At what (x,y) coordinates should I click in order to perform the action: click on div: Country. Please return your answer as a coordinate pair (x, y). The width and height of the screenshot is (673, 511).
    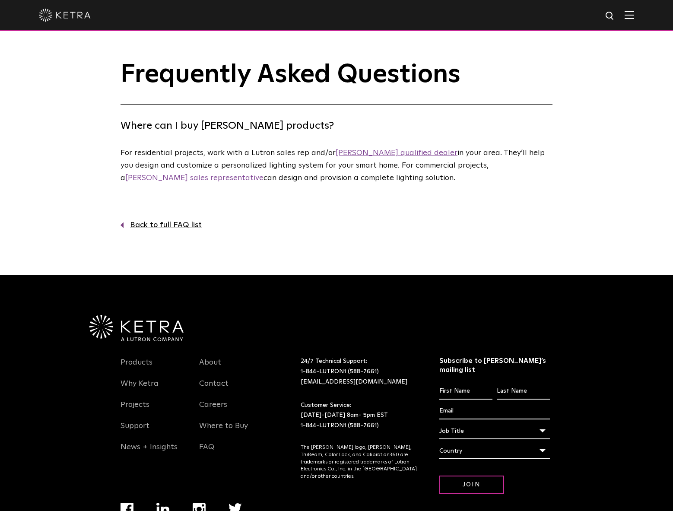
    Looking at the image, I should click on (495, 451).